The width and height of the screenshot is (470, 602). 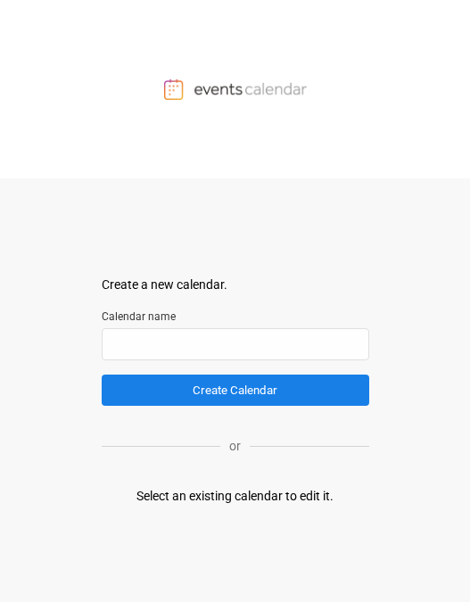 I want to click on button: Create Calendar, so click(x=235, y=390).